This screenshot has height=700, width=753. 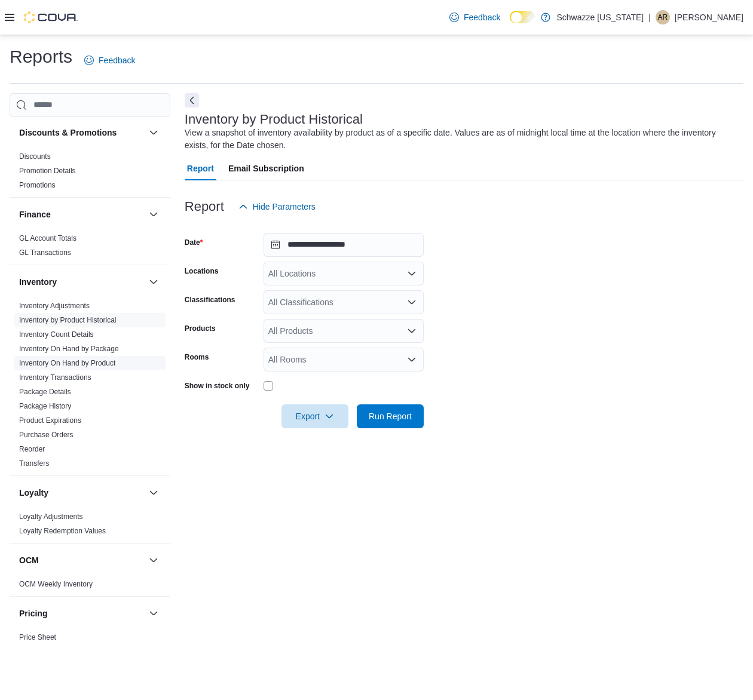 What do you see at coordinates (191, 100) in the screenshot?
I see `button: Next` at bounding box center [191, 100].